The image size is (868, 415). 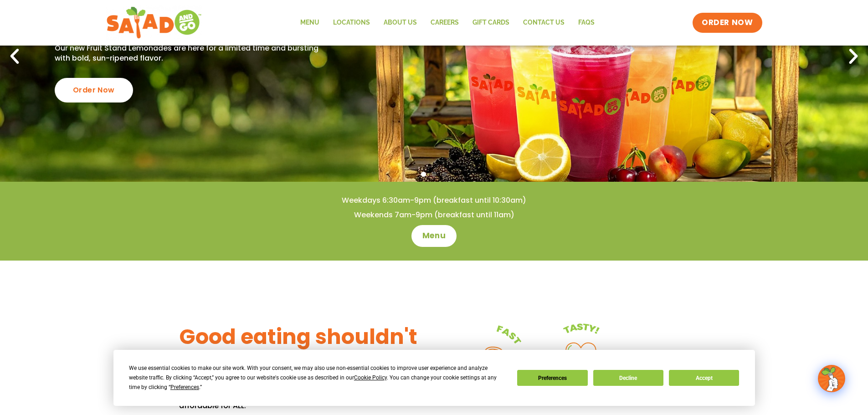 I want to click on a: Locations, so click(x=351, y=23).